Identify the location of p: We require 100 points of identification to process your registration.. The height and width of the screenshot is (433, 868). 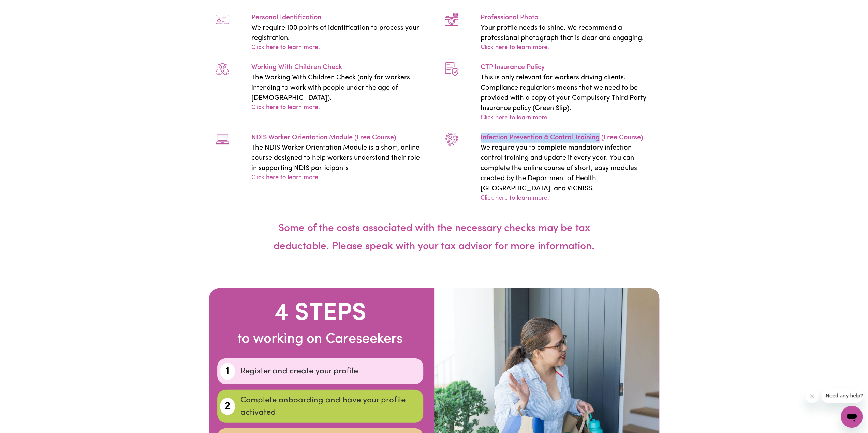
(338, 33).